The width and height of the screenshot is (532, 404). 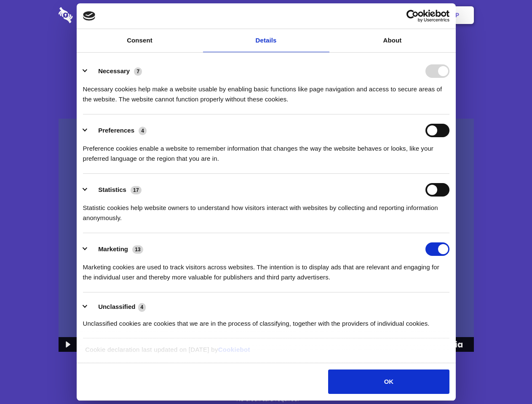 I want to click on a: Cookiebot, so click(x=234, y=349).